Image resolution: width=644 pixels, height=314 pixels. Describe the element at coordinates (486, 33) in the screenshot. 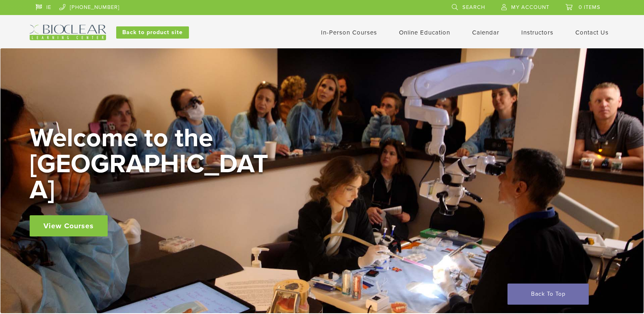

I see `a: Calendar` at that location.